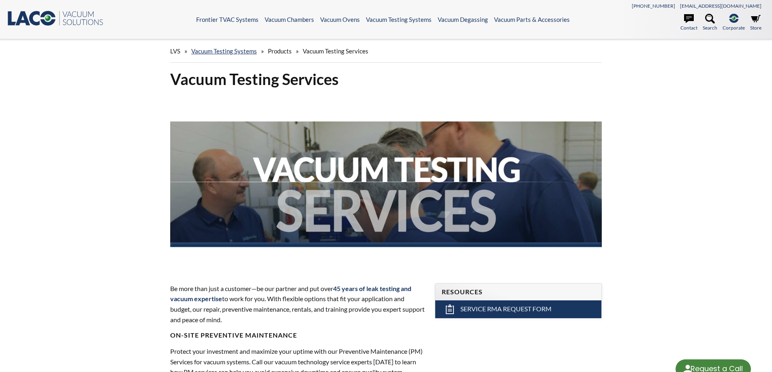 This screenshot has width=772, height=372. Describe the element at coordinates (227, 19) in the screenshot. I see `a: Frontier TVAC Systems` at that location.